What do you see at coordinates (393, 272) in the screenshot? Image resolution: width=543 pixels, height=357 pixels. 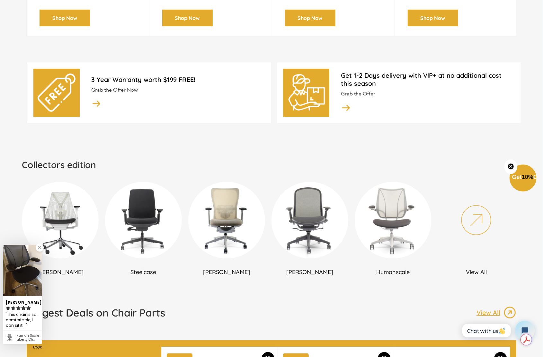 I see `h2: Humanscale` at bounding box center [393, 272].